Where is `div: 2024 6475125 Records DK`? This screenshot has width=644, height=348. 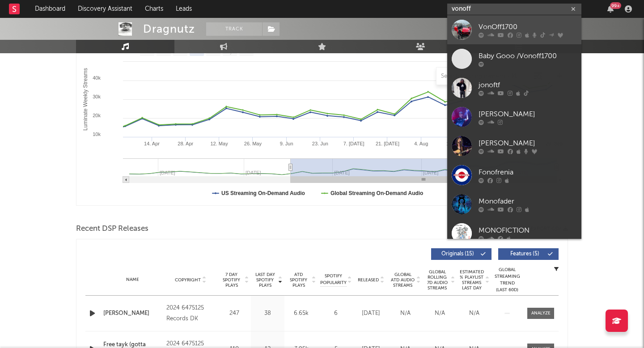 div: 2024 6475125 Records DK is located at coordinates (190, 313).